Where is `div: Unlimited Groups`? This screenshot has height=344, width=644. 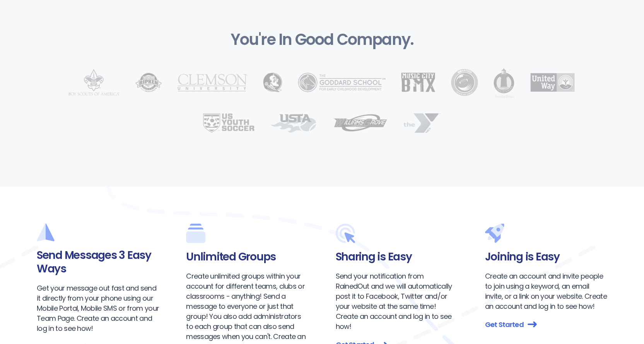 div: Unlimited Groups is located at coordinates (247, 256).